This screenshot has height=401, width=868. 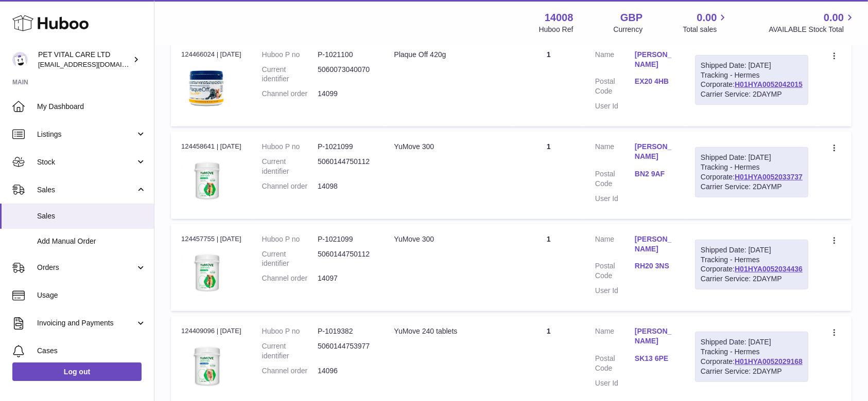 What do you see at coordinates (91, 351) in the screenshot?
I see `span: Cases` at bounding box center [91, 351].